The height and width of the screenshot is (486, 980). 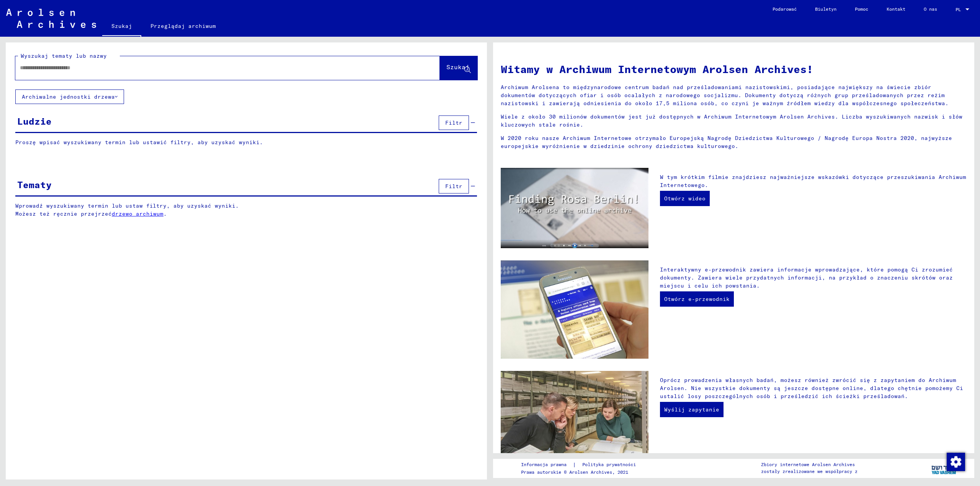 I want to click on font: Zbiory internetowe Arolsen Archives, so click(x=808, y=464).